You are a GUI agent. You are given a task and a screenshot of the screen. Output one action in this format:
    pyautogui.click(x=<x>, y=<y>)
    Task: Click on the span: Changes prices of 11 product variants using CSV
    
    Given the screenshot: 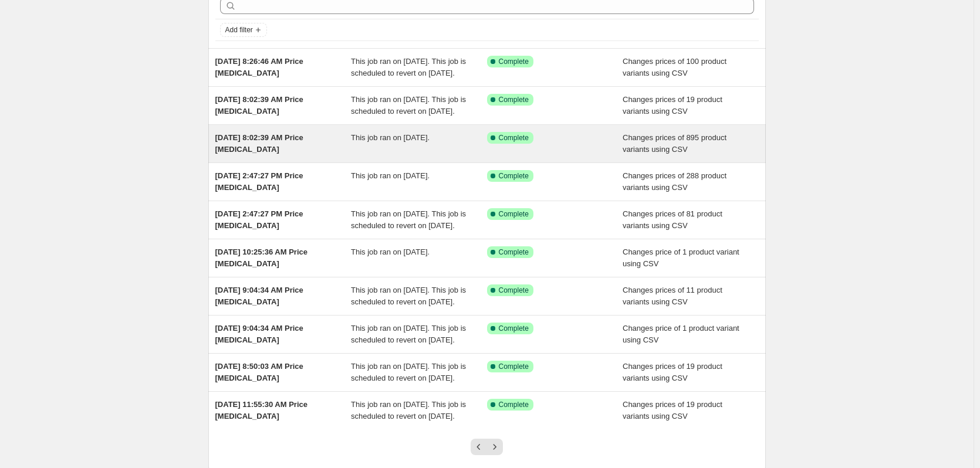 What is the action you would take?
    pyautogui.click(x=672, y=295)
    